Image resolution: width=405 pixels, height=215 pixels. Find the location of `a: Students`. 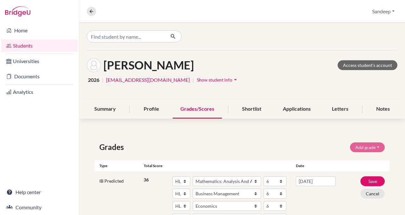

a: Students is located at coordinates (39, 46).